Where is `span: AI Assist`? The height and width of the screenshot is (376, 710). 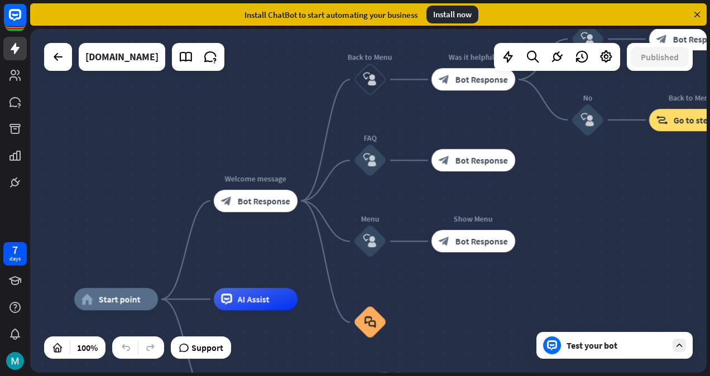 span: AI Assist is located at coordinates (254, 299).